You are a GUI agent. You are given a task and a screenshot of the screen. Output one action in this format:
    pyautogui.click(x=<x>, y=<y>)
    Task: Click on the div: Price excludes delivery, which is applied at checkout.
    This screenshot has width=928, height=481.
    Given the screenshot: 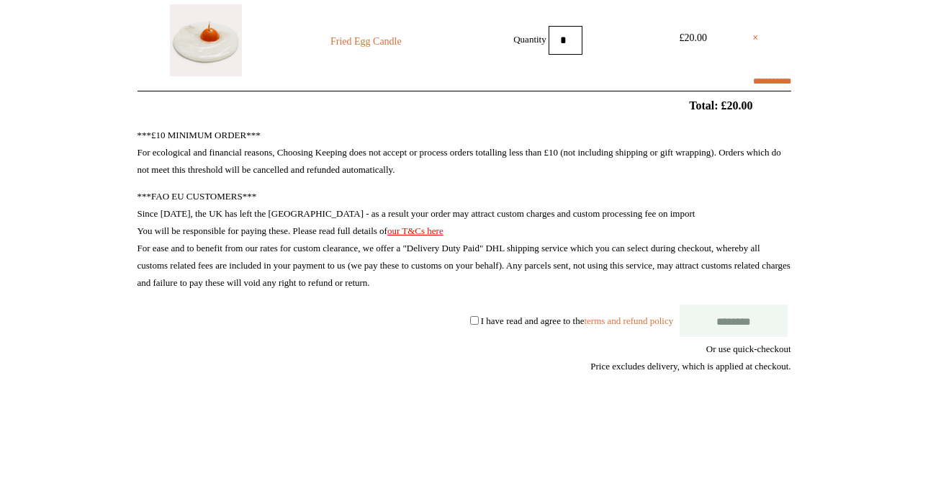 What is the action you would take?
    pyautogui.click(x=465, y=367)
    